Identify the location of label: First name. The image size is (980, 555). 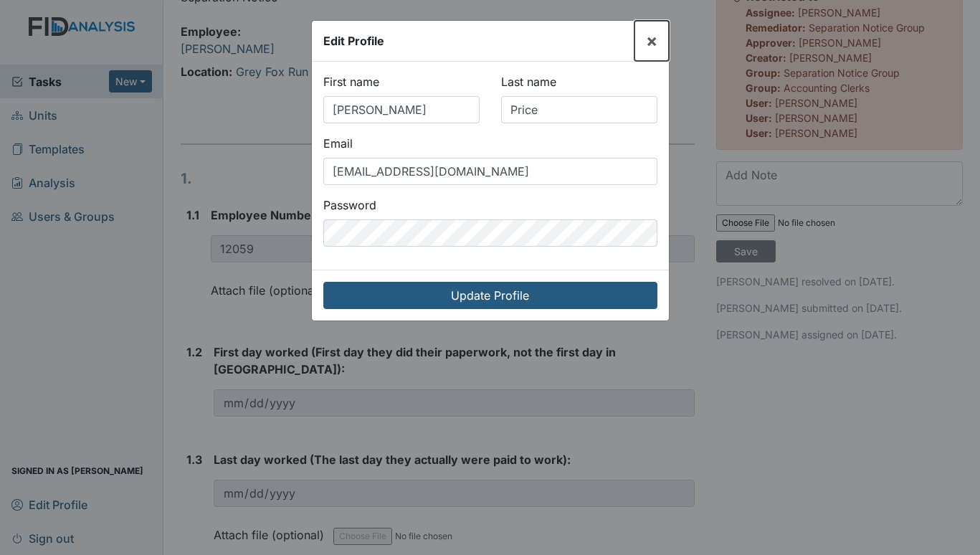
(351, 82).